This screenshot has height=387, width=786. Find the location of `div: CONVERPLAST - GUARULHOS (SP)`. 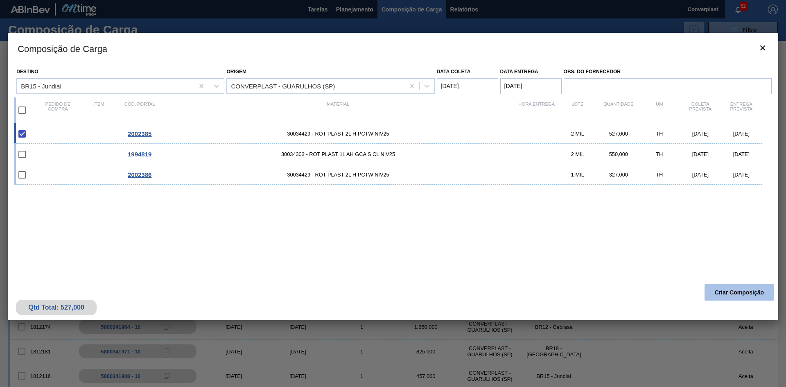

div: CONVERPLAST - GUARULHOS (SP) is located at coordinates (283, 86).